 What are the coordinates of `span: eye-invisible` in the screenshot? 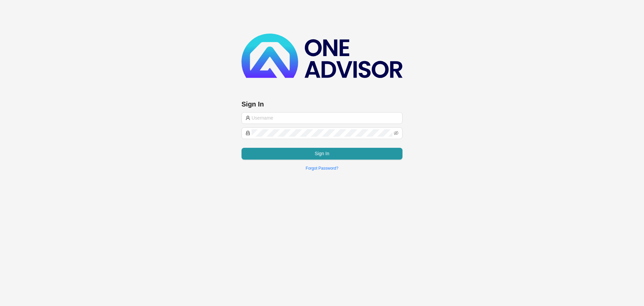 It's located at (396, 133).